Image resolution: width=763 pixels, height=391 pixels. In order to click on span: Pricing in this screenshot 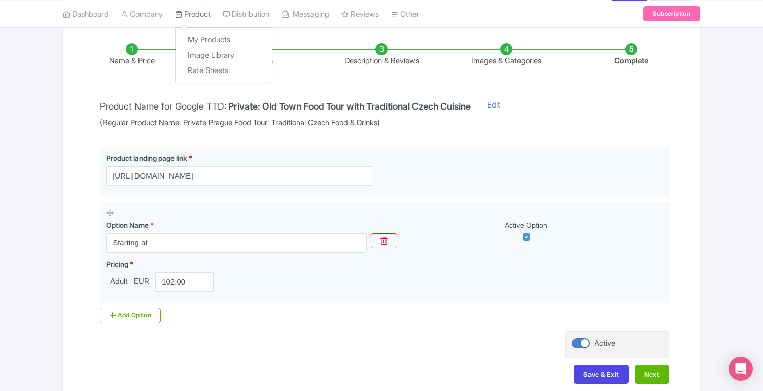, I will do `click(117, 264)`.